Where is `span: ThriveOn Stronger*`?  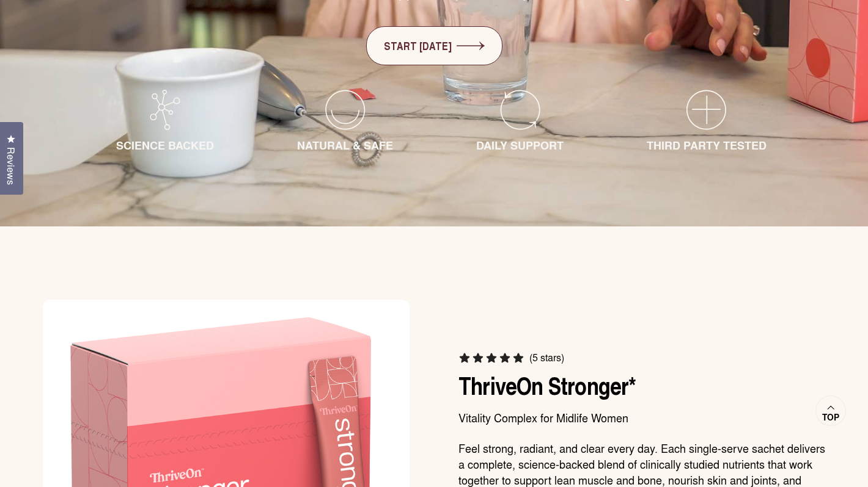
span: ThriveOn Stronger* is located at coordinates (547, 386).